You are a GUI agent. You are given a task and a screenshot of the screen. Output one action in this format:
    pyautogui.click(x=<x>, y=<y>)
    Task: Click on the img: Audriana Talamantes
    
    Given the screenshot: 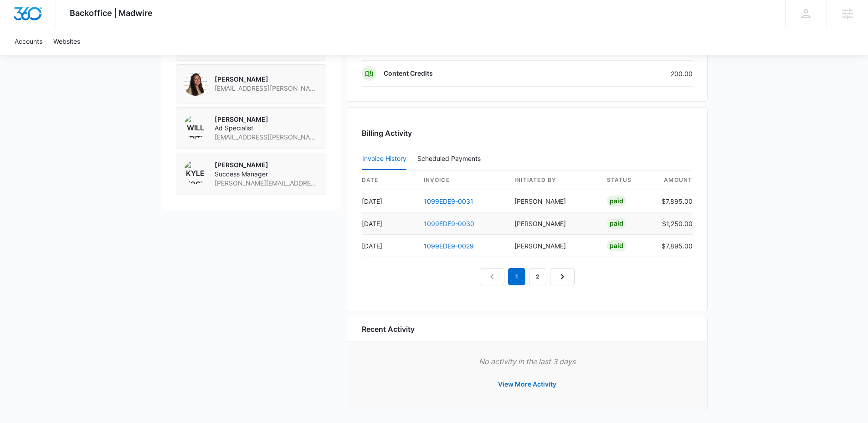 What is the action you would take?
    pyautogui.click(x=196, y=83)
    